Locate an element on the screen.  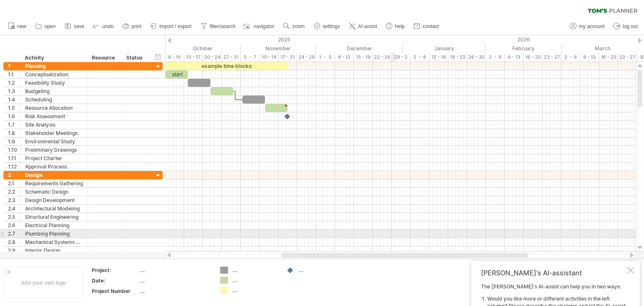
a: contact is located at coordinates (426, 26).